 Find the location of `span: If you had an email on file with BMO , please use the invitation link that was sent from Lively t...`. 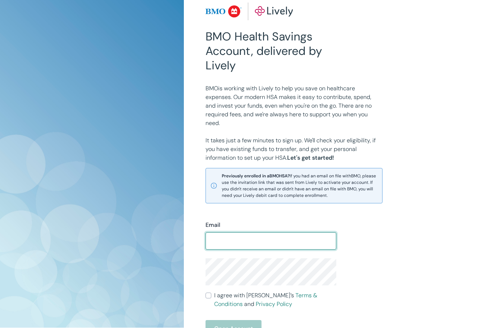

span: If you had an email on file with BMO , please use the invitation link that was sent from Lively t... is located at coordinates (300, 186).